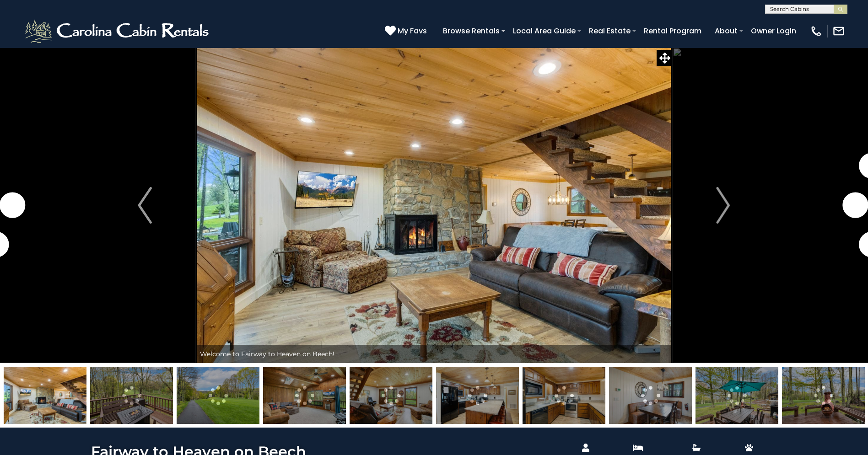 This screenshot has height=455, width=868. What do you see at coordinates (218, 395) in the screenshot?
I see `img: 166426370` at bounding box center [218, 395].